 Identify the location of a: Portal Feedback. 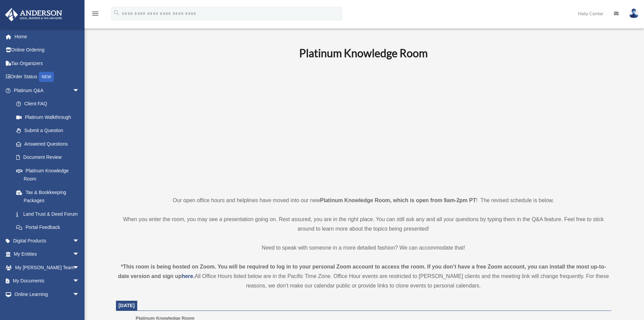
(49, 228).